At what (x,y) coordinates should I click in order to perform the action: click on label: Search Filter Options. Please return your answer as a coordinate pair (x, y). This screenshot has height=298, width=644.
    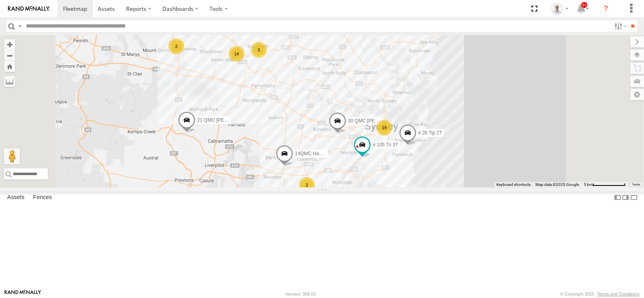
    Looking at the image, I should click on (620, 26).